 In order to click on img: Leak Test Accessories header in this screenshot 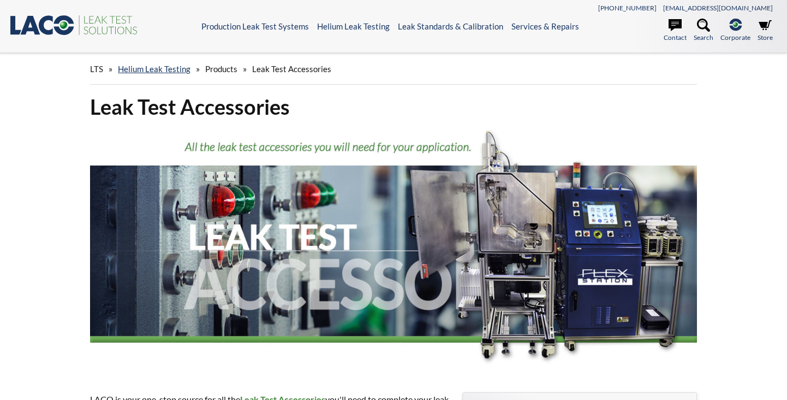, I will do `click(394, 250)`.